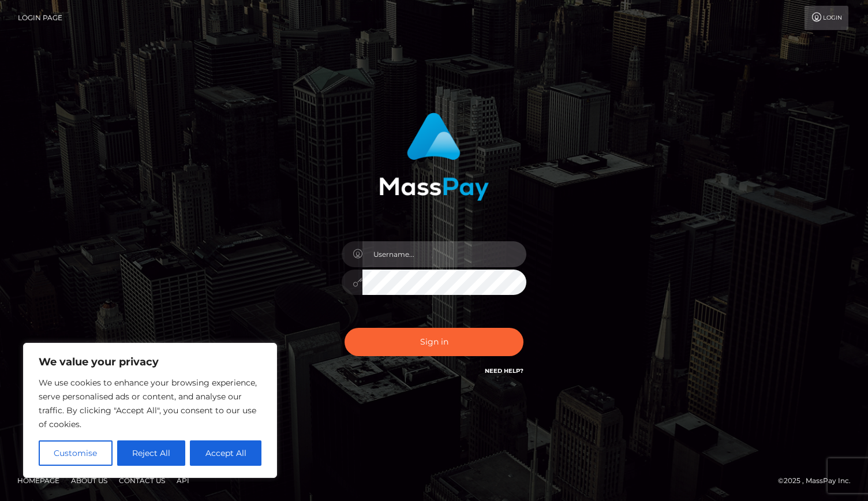 The image size is (868, 501). Describe the element at coordinates (503, 371) in the screenshot. I see `a: Need Help?` at that location.